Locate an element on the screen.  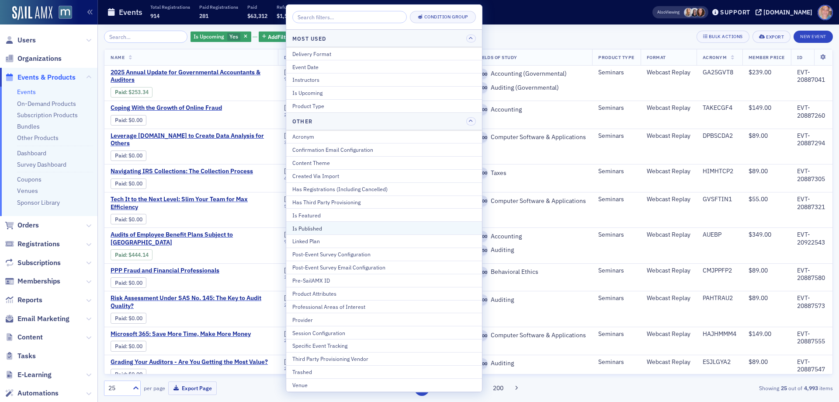
time: 3:00 PM is located at coordinates (293, 277).